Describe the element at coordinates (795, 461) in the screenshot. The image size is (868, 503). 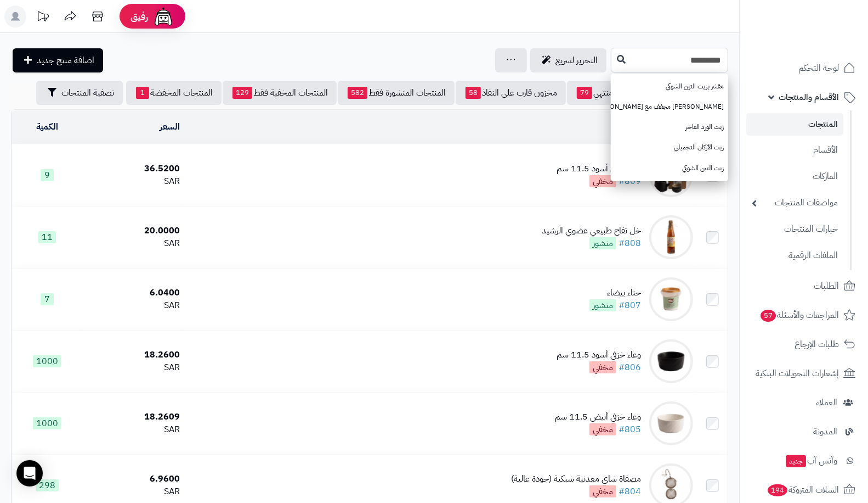
I see `span: جديد` at that location.